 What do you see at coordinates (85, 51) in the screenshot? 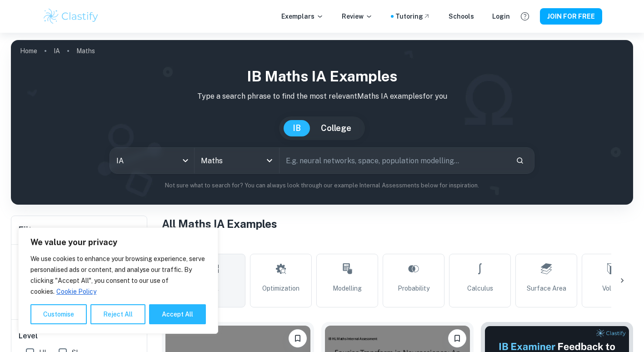
I see `p: Maths` at bounding box center [85, 51].